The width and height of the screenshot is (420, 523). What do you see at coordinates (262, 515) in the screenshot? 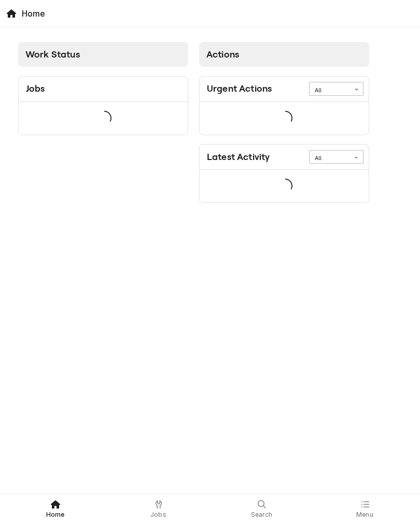
I see `span: Search` at bounding box center [262, 515].